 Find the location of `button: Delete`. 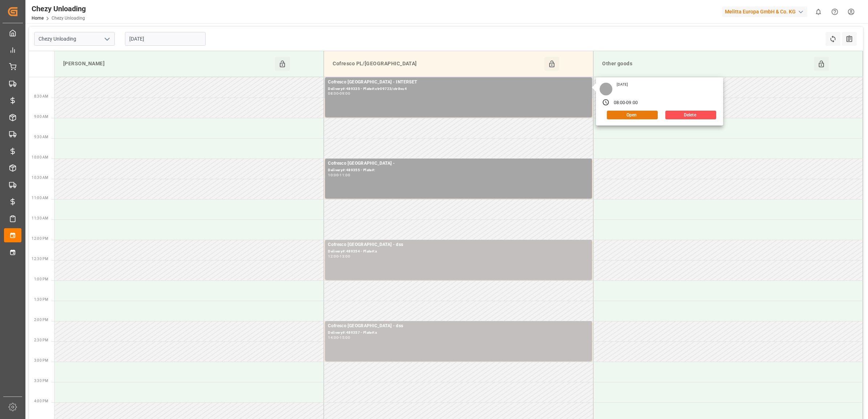

button: Delete is located at coordinates (691, 115).